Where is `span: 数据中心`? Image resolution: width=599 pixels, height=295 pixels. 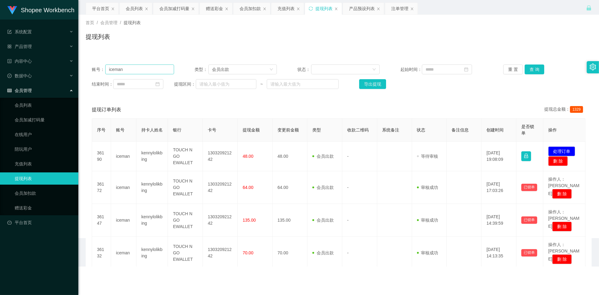
span: 数据中心 is located at coordinates (20, 76).